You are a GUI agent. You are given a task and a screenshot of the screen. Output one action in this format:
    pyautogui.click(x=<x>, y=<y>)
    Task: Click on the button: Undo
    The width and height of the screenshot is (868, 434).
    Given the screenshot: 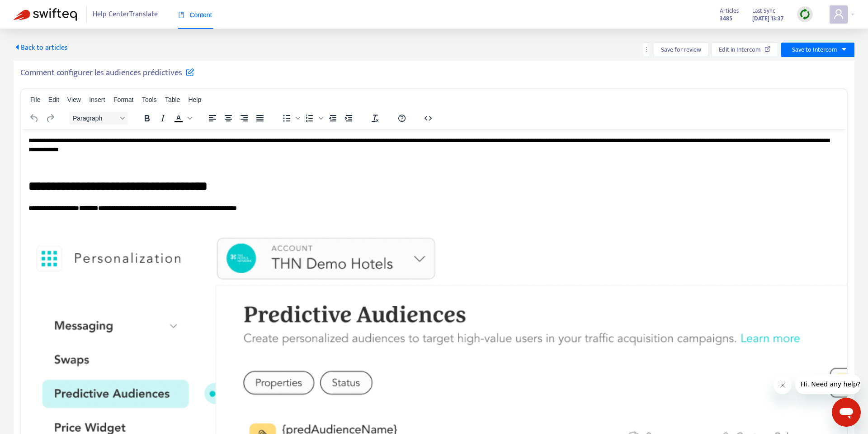 What is the action you would take?
    pyautogui.click(x=34, y=118)
    